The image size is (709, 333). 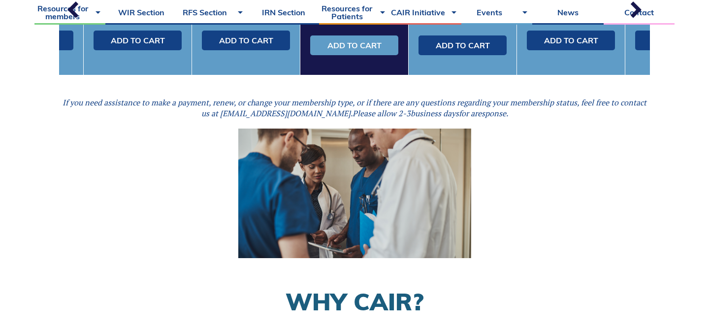 What do you see at coordinates (430, 113) in the screenshot?
I see `span: -3 for a` at bounding box center [430, 113].